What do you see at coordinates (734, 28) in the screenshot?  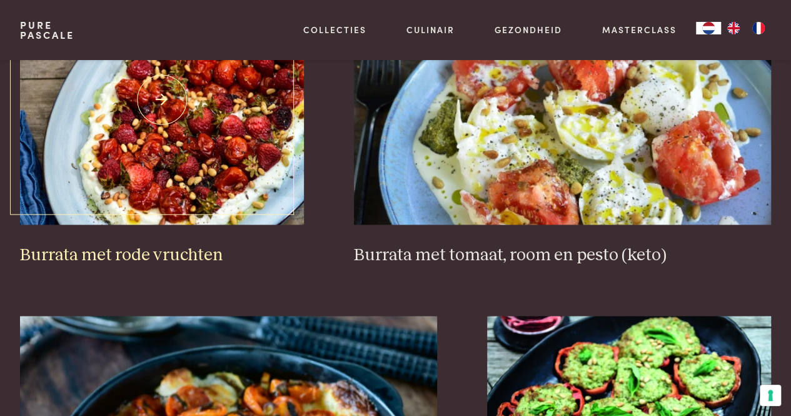 I see `a: EN` at bounding box center [734, 28].